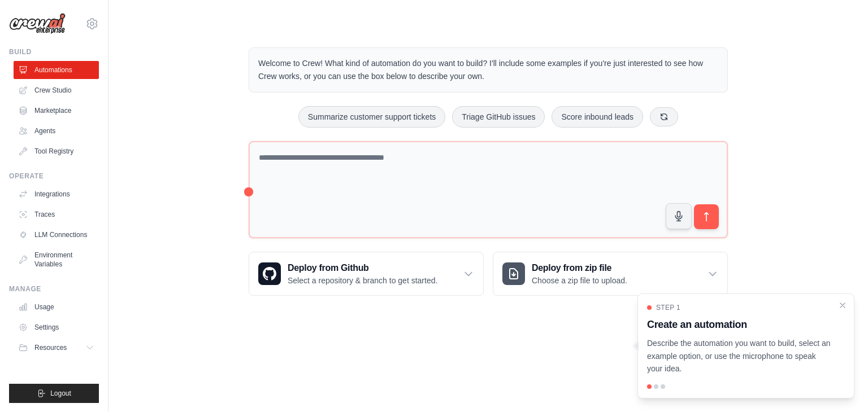 This screenshot has height=412, width=868. Describe the element at coordinates (56, 307) in the screenshot. I see `a: Usage` at that location.